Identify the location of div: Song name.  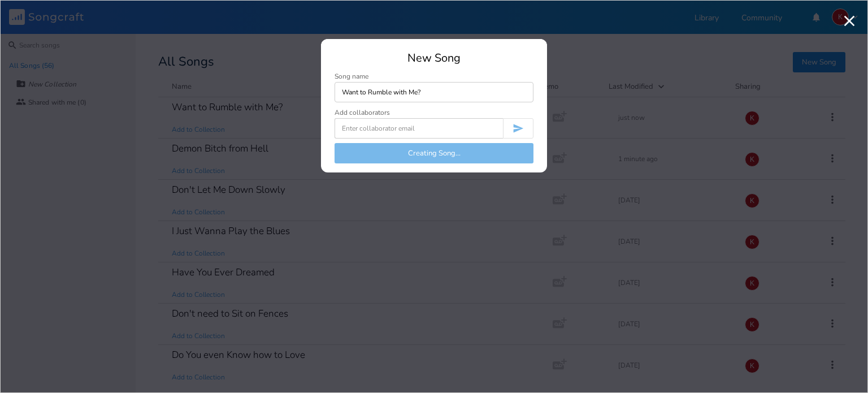
(434, 77).